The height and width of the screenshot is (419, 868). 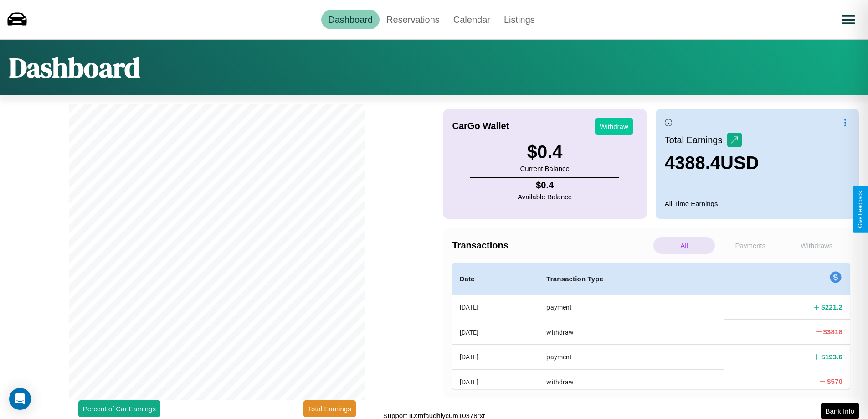 What do you see at coordinates (684, 246) in the screenshot?
I see `p: All` at bounding box center [684, 246].